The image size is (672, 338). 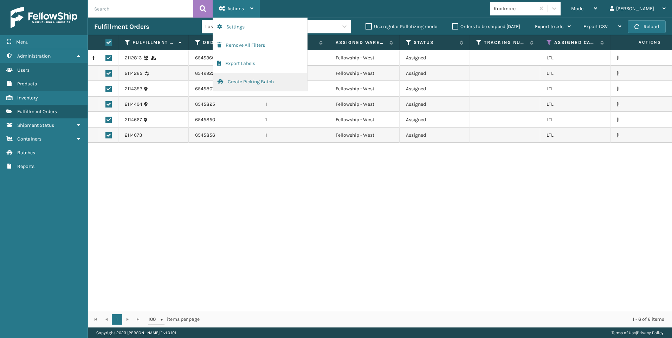 What do you see at coordinates (232, 26) in the screenshot?
I see `div: Last 90 Days` at bounding box center [232, 26].